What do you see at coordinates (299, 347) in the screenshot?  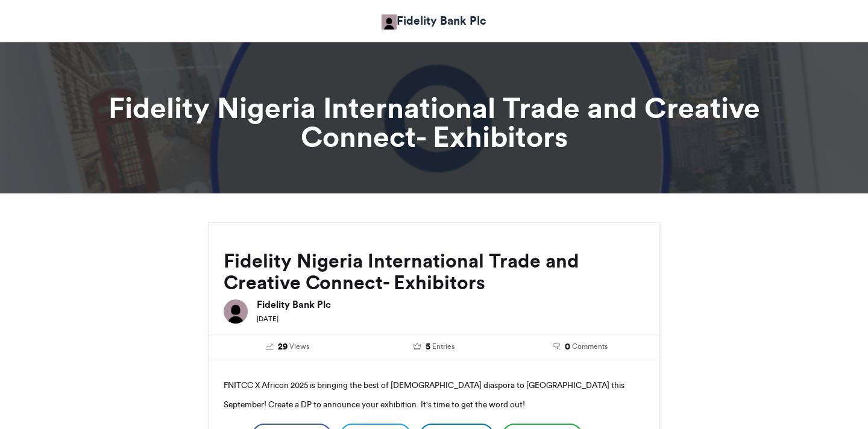 I see `span: Views` at bounding box center [299, 347].